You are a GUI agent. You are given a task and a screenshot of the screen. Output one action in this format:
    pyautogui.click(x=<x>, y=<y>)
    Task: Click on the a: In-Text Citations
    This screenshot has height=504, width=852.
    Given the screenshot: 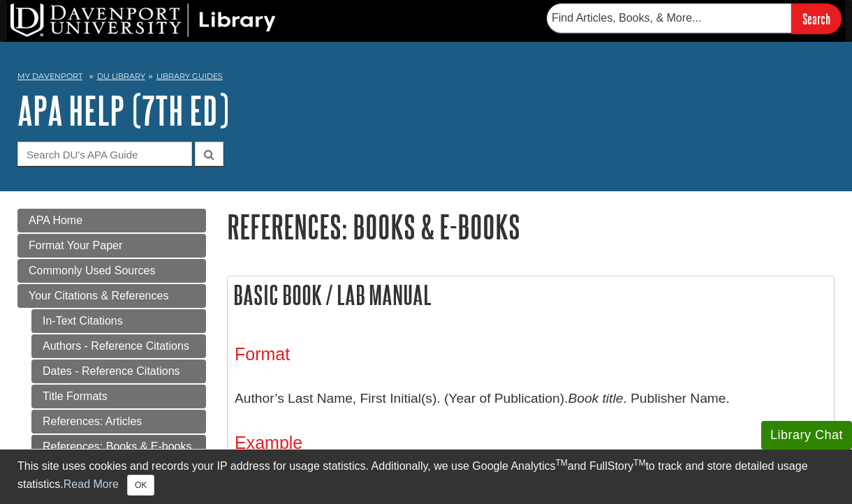 What is the action you would take?
    pyautogui.click(x=119, y=321)
    